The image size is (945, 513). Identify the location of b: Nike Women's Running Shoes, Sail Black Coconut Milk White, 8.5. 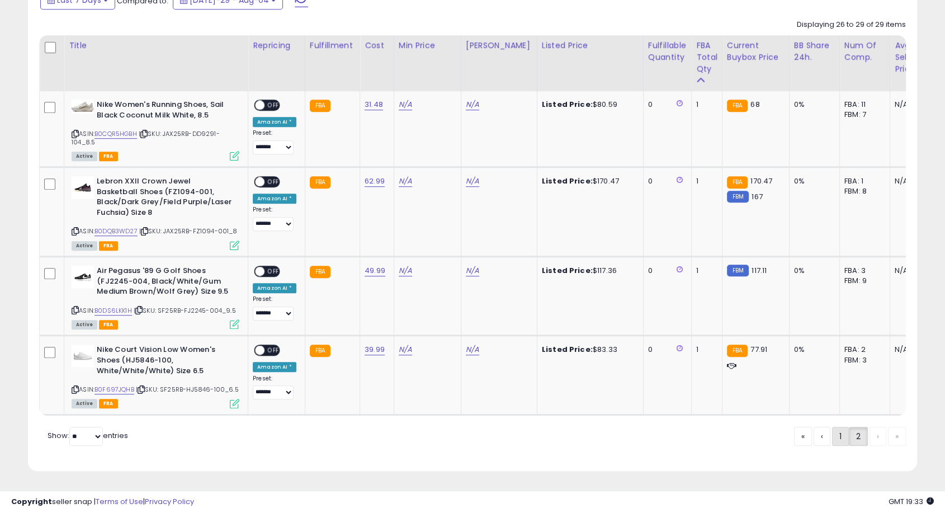
(164, 111).